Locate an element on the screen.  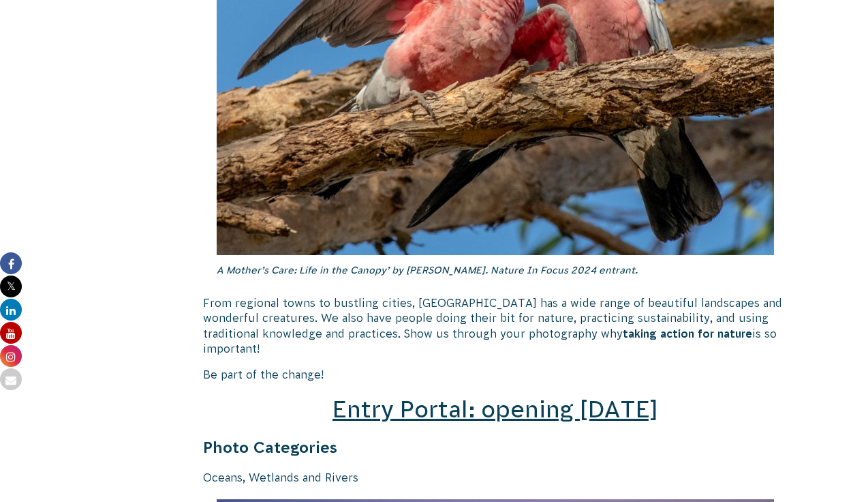
strong: Photo Categories is located at coordinates (270, 448).